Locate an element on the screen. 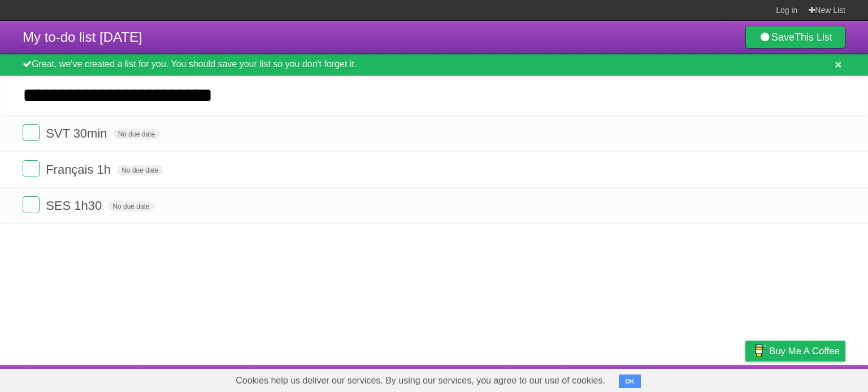  button: OK is located at coordinates (629, 382).